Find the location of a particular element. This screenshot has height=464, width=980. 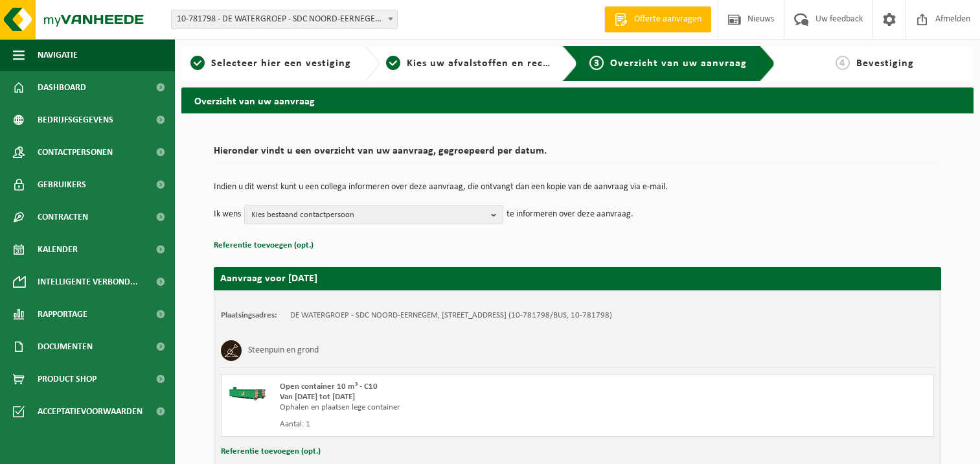

span: Product Shop is located at coordinates (67, 379).